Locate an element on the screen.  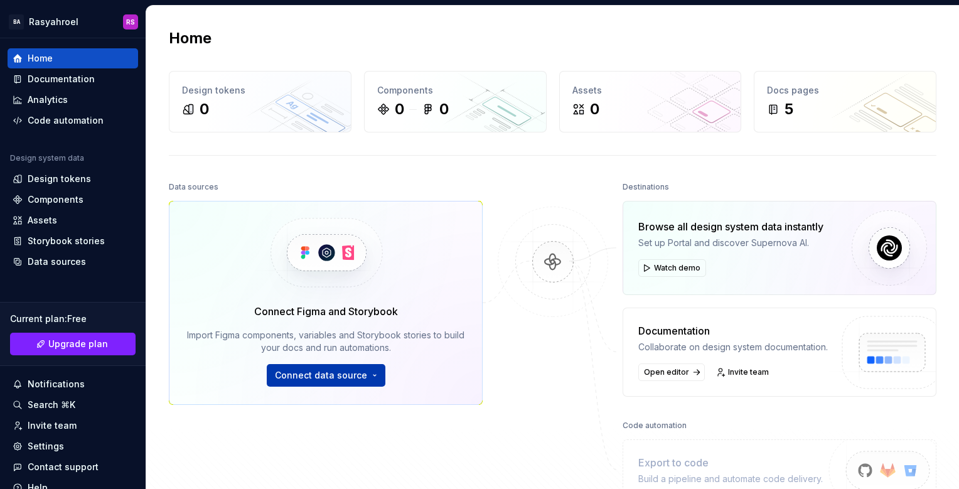
div: Invite team is located at coordinates (52, 425).